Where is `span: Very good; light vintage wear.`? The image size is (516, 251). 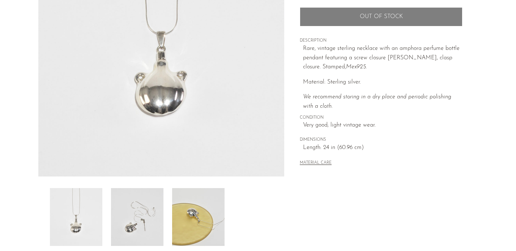
span: Very good; light vintage wear. is located at coordinates (382, 125).